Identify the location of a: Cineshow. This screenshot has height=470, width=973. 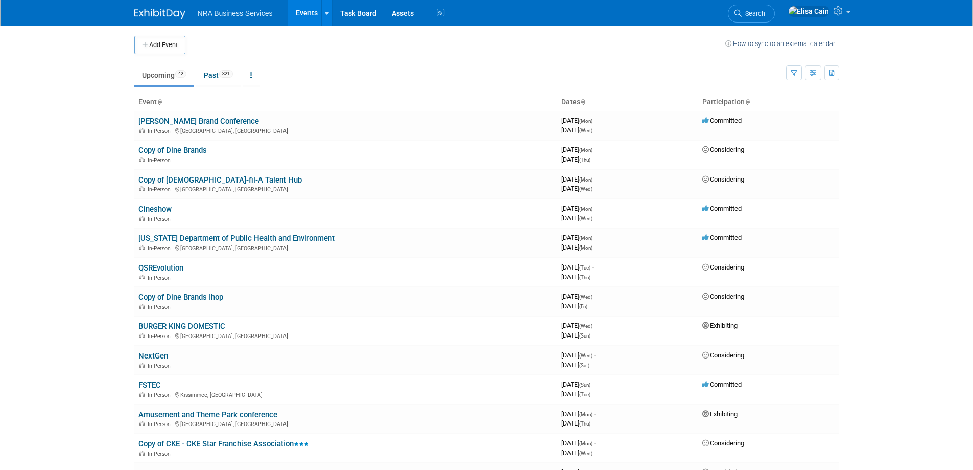
(155, 209).